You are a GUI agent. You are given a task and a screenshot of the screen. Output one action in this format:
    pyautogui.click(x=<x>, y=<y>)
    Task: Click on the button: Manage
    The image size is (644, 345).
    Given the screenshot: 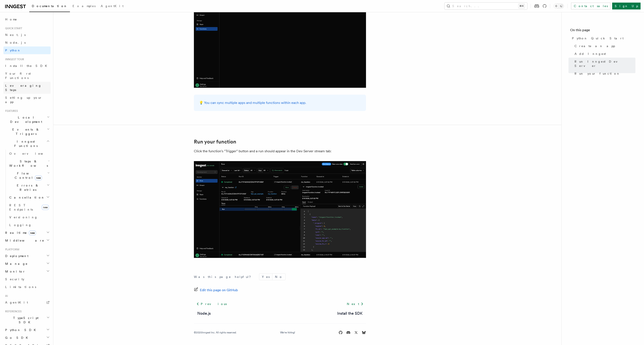 What is the action you would take?
    pyautogui.click(x=27, y=264)
    